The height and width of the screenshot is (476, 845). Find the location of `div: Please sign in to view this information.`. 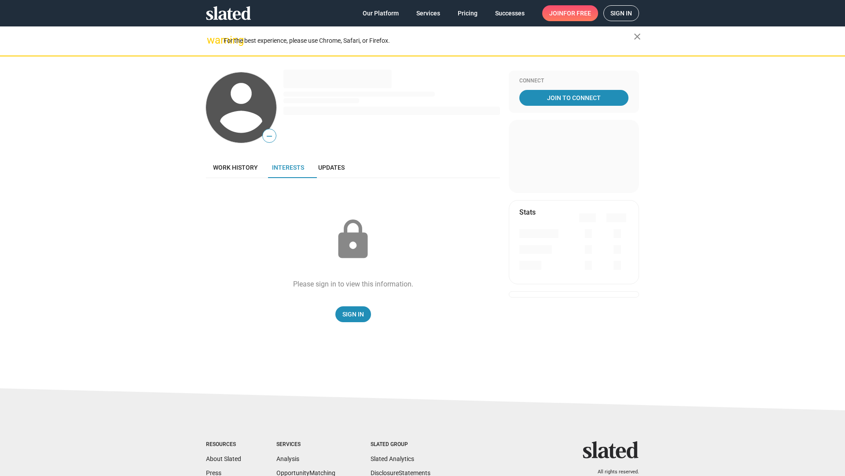

div: Please sign in to view this information. is located at coordinates (353, 284).